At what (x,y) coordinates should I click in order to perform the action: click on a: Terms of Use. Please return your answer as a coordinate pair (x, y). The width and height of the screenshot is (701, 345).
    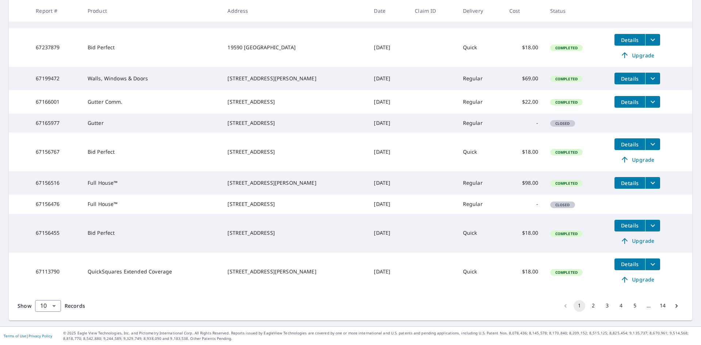
    Looking at the image, I should click on (15, 336).